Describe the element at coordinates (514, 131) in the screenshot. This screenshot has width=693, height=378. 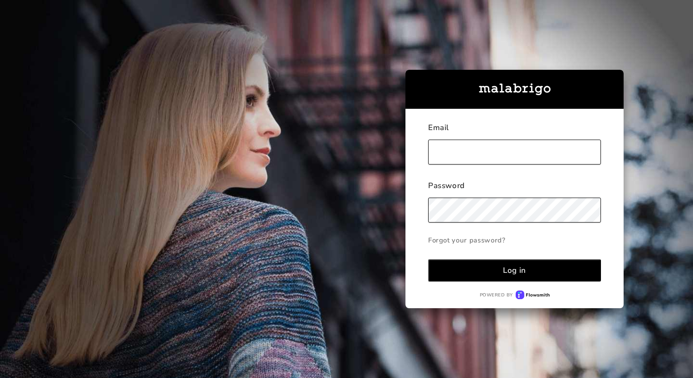
I see `div: Email` at that location.